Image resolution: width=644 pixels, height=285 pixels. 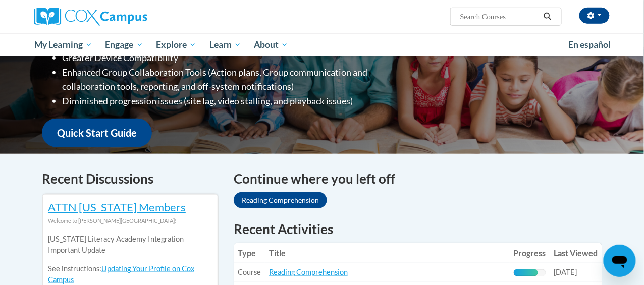 What do you see at coordinates (322, 45) in the screenshot?
I see `div: Main menu` at bounding box center [322, 45].